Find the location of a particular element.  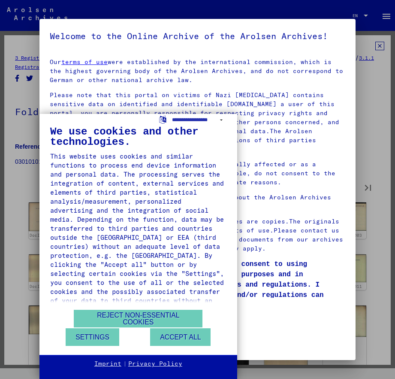

div: We use cookies and other technologies. is located at coordinates (138, 137).